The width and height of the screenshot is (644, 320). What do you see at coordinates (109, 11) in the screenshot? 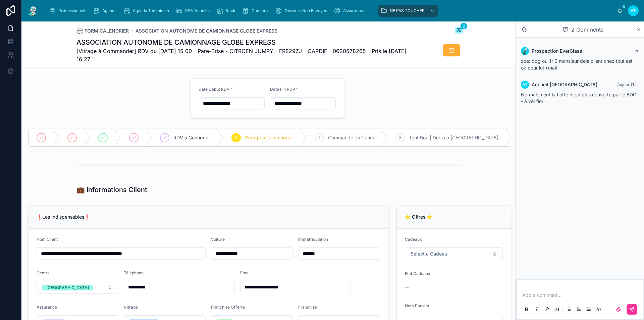
I see `span: Agenda` at bounding box center [109, 11].